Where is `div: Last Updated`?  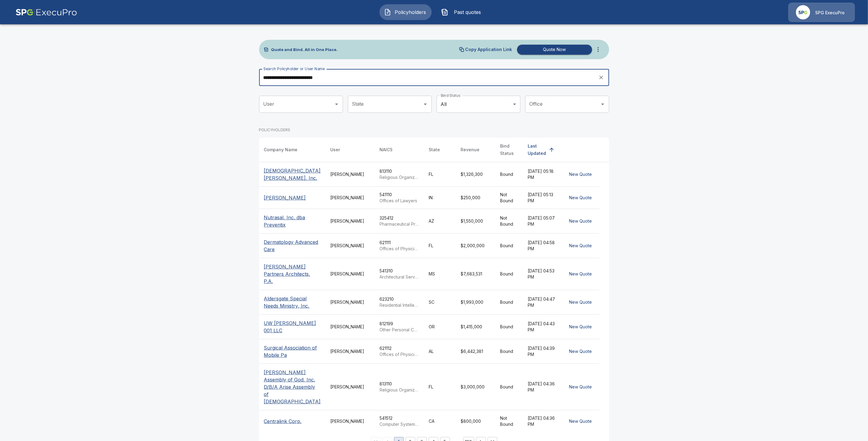 div: Last Updated is located at coordinates (537, 150).